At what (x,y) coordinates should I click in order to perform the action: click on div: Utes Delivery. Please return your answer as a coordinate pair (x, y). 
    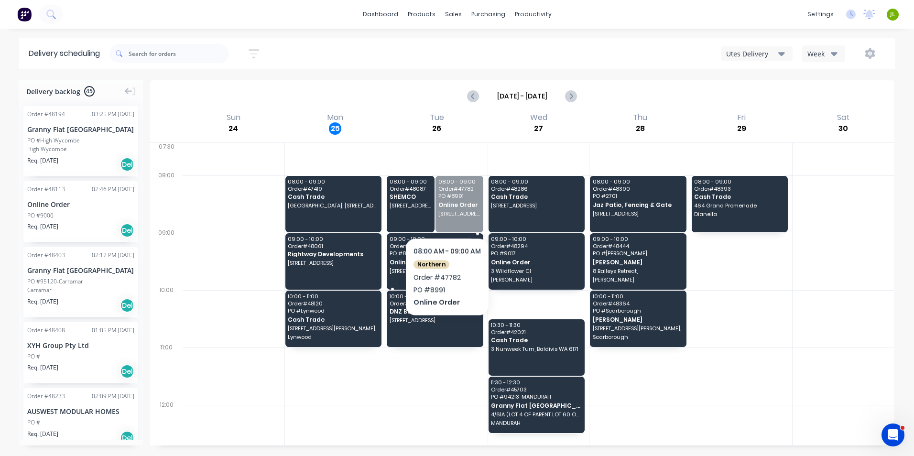
    Looking at the image, I should click on (752, 54).